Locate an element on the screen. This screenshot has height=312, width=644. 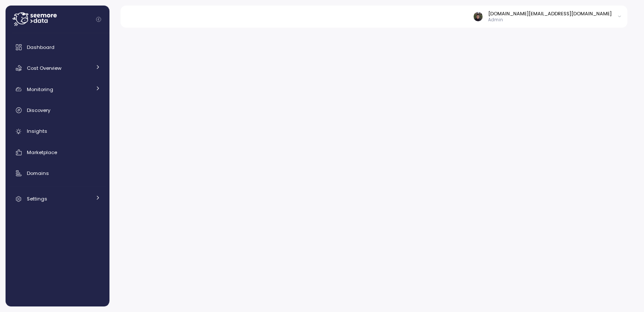
a: Insights is located at coordinates (57, 131).